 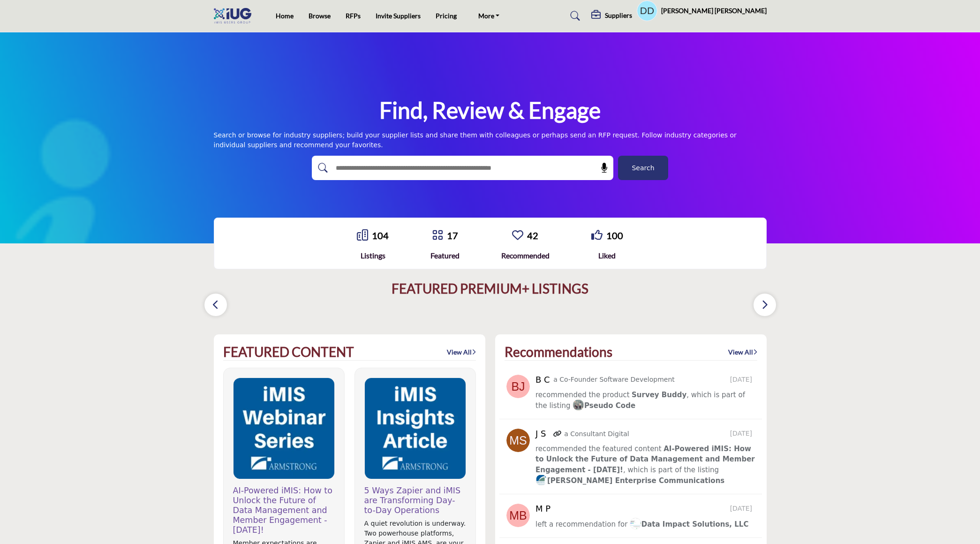 What do you see at coordinates (618, 15) in the screenshot?
I see `h5: Suppliers` at bounding box center [618, 15].